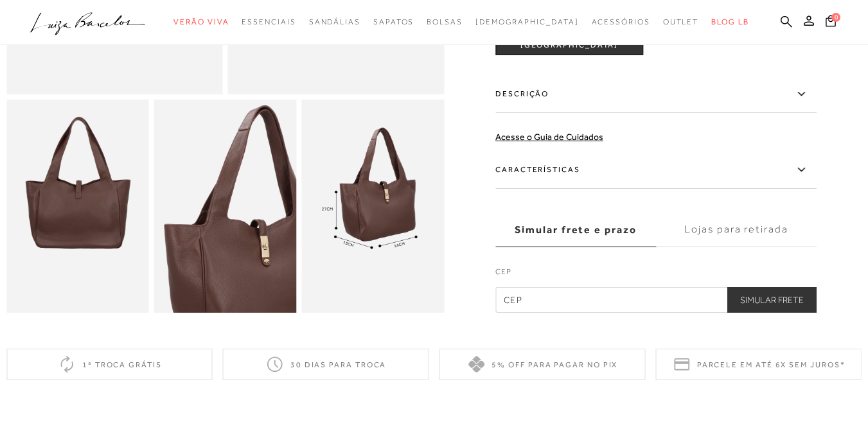 This screenshot has width=868, height=436. What do you see at coordinates (393, 22) in the screenshot?
I see `span: Sapatos` at bounding box center [393, 22].